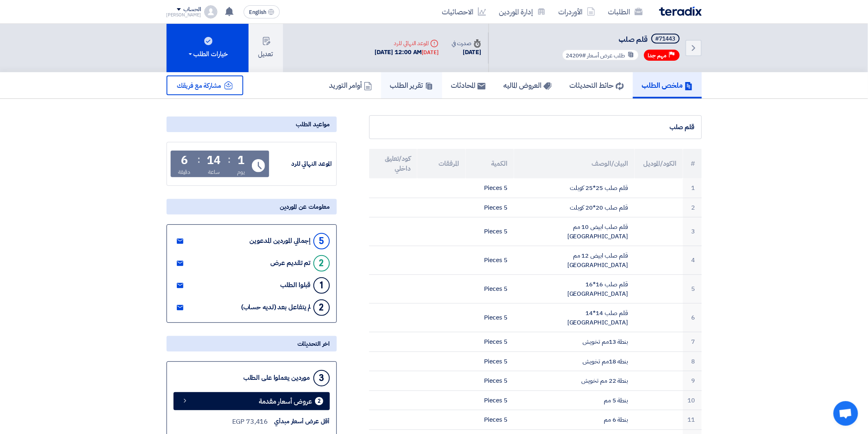  What do you see at coordinates (692, 208) in the screenshot?
I see `td: 2` at bounding box center [692, 208].